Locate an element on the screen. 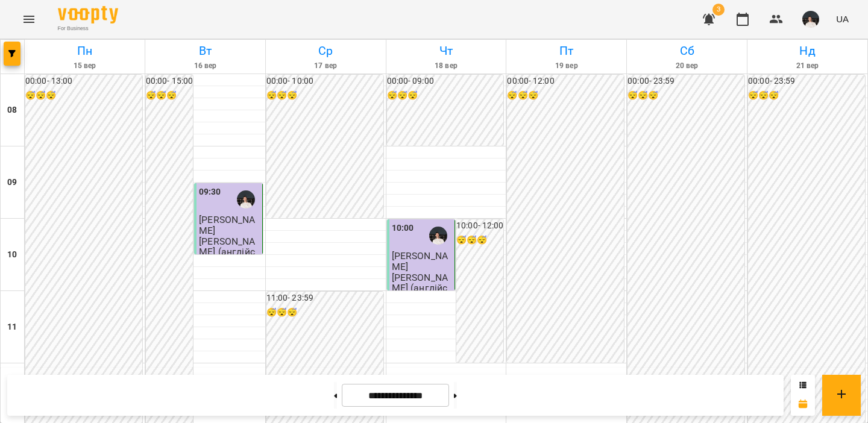 The width and height of the screenshot is (868, 423). h6: 08 is located at coordinates (12, 110).